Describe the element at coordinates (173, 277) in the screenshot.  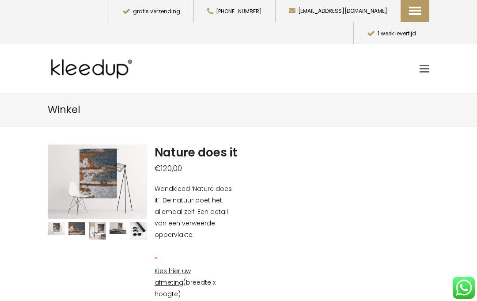
I see `span: Kies hier uw afmeting` at that location.